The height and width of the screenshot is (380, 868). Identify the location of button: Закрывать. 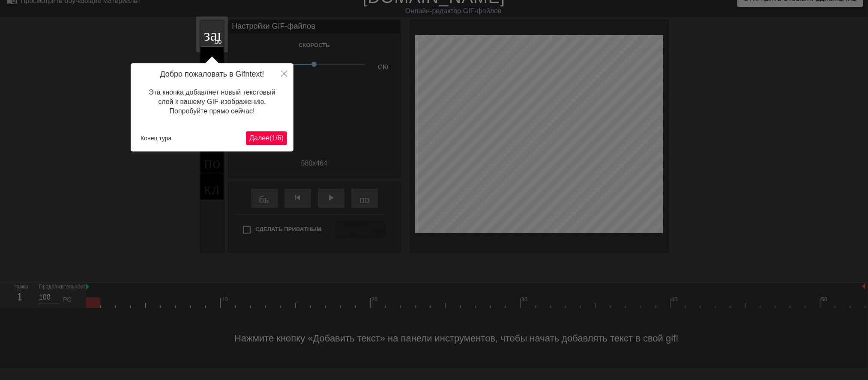
(284, 73).